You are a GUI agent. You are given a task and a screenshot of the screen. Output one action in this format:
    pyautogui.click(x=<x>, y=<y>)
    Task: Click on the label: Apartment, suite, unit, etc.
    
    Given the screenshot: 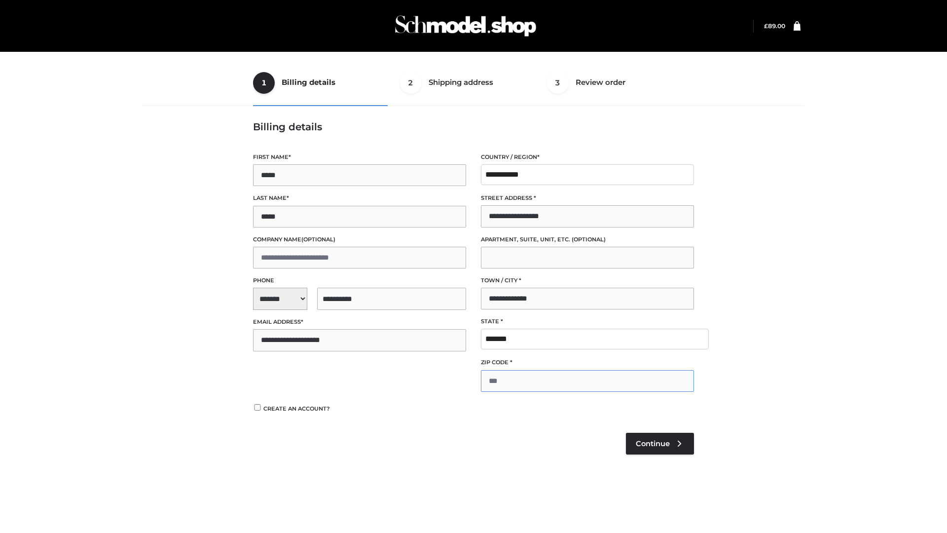 What is the action you would take?
    pyautogui.click(x=587, y=239)
    